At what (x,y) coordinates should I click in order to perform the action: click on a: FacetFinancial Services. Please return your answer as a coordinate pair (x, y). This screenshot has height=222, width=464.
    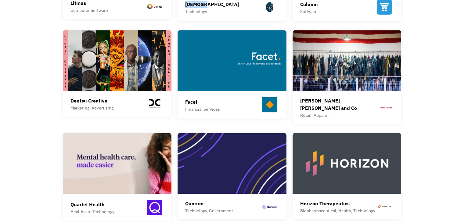
    Looking at the image, I should click on (232, 74).